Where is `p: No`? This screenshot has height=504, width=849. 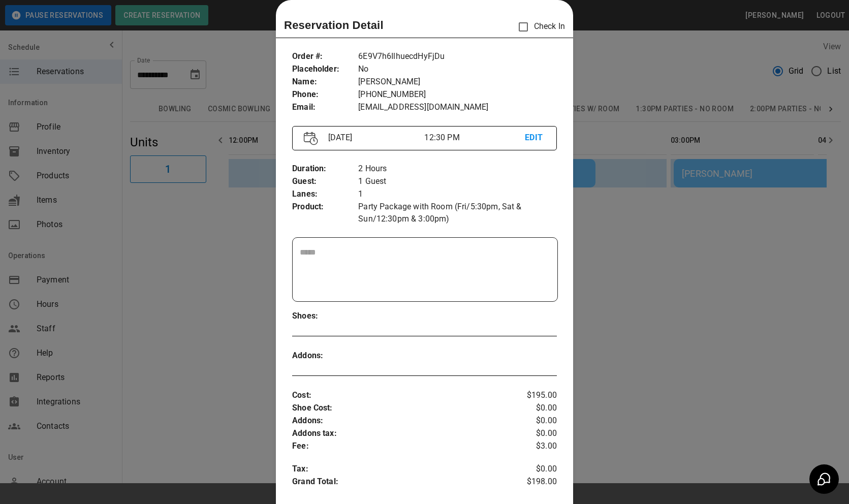
p: No is located at coordinates (457, 69).